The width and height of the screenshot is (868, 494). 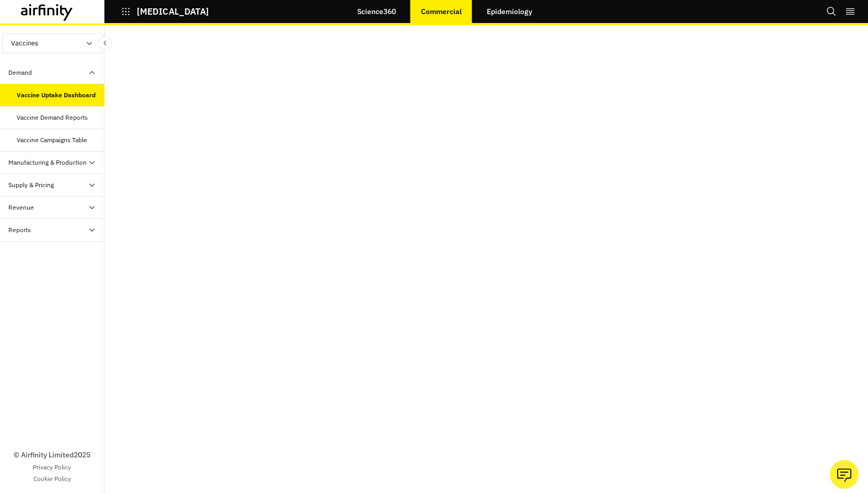 I want to click on div: Vaccine Demand Reports, so click(x=52, y=117).